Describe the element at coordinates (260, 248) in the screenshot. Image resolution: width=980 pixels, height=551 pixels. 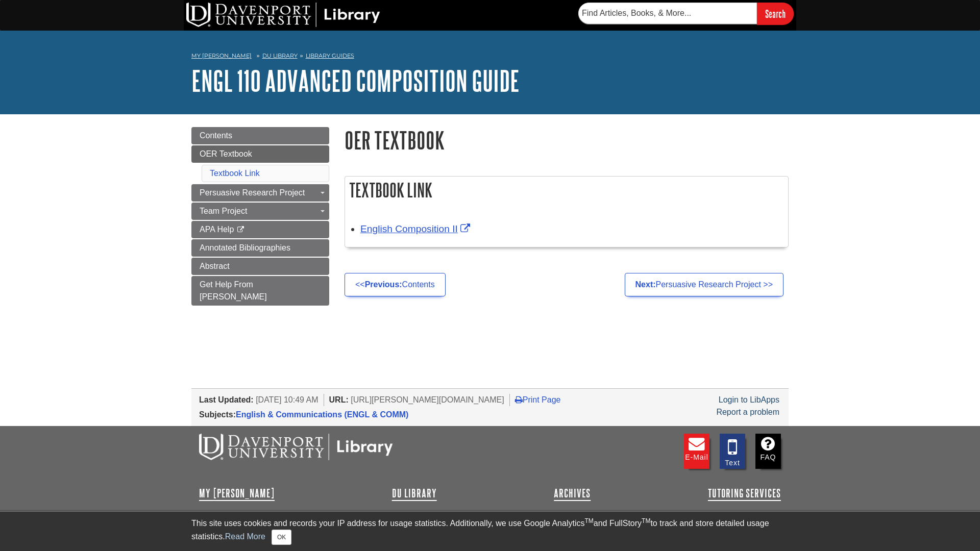
I see `a: Annotated Bibliographies` at that location.